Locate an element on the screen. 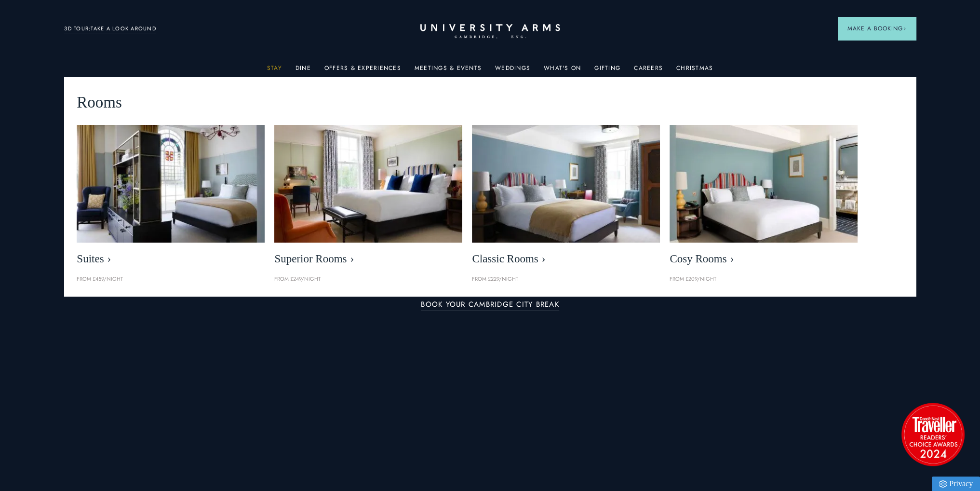 The image size is (980, 491). a: Meetings & Events is located at coordinates (448, 71).